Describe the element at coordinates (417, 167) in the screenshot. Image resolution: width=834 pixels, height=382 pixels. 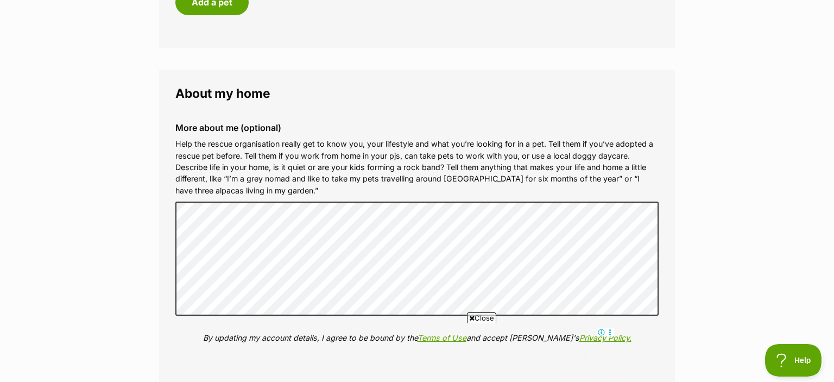
I see `p: Help the rescue organisation really get to know you, your lifestyle and what you’re looking for i...` at that location.